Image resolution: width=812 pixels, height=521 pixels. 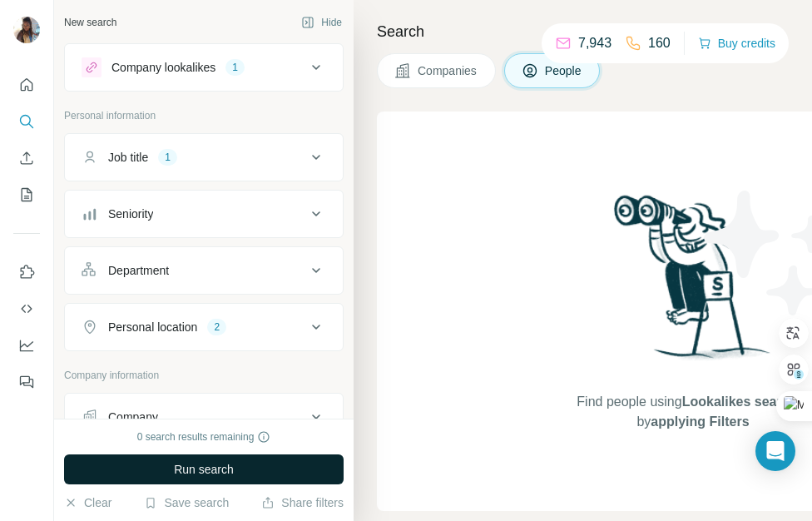 What do you see at coordinates (27, 382) in the screenshot?
I see `button: Feedback` at bounding box center [27, 382].